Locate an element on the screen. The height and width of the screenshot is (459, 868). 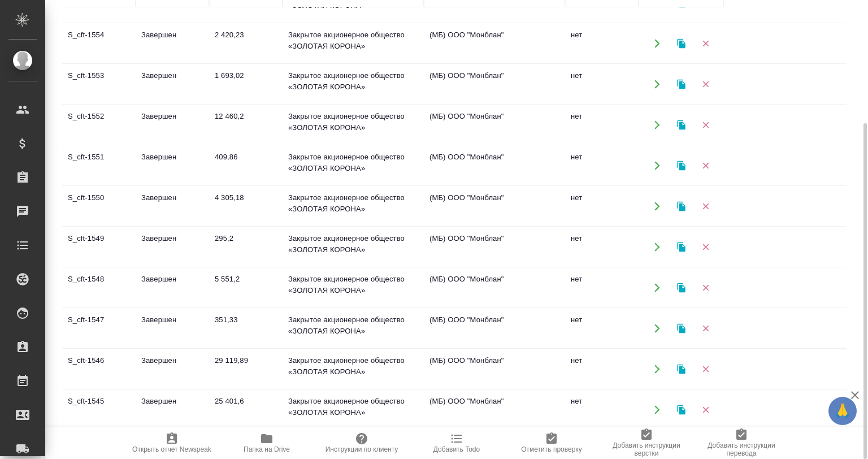
td: S_cft-1552 is located at coordinates (99, 125).